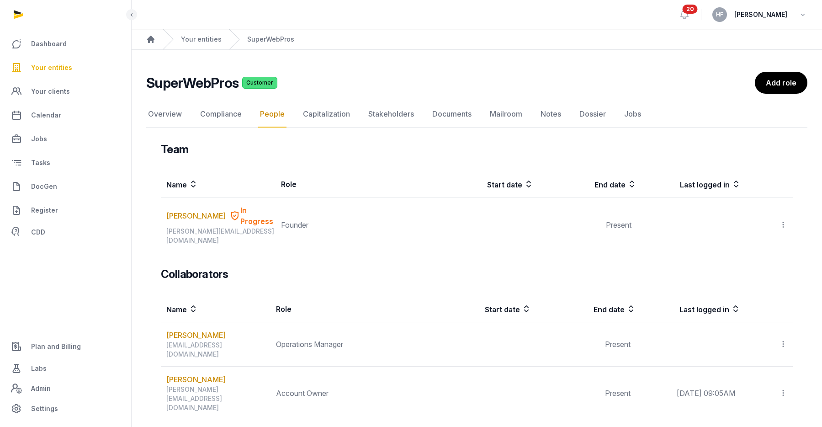 The height and width of the screenshot is (427, 822). Describe the element at coordinates (38, 232) in the screenshot. I see `span: CDD` at that location.